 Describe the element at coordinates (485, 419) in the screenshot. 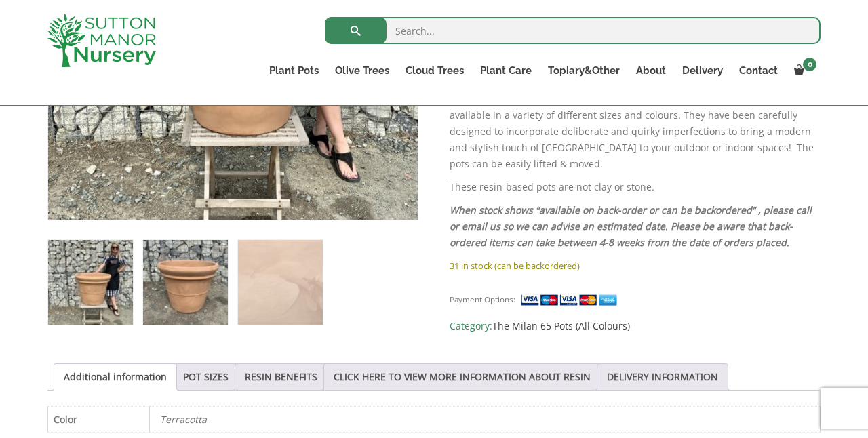

I see `p: Terracotta` at that location.